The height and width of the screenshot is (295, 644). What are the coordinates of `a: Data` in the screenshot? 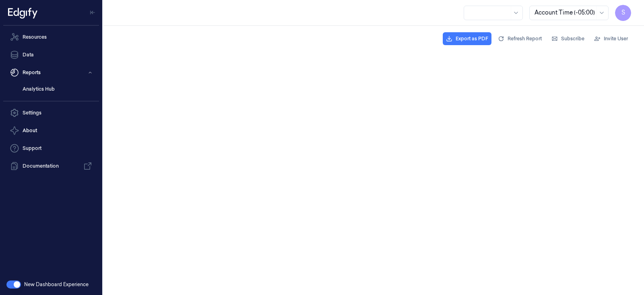 It's located at (51, 55).